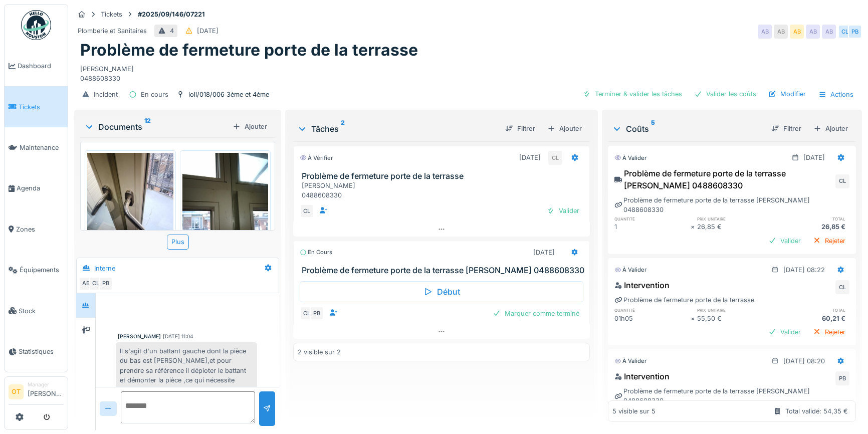 The width and height of the screenshot is (868, 434). What do you see at coordinates (40, 65) in the screenshot?
I see `span: Dashboard` at bounding box center [40, 65].